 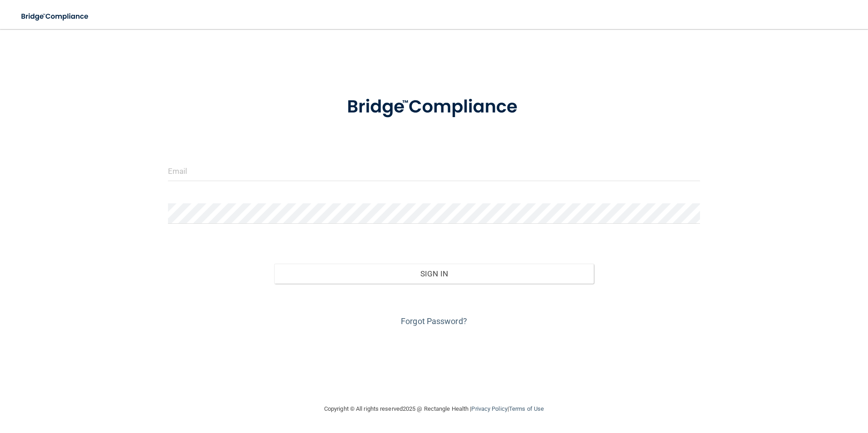 I want to click on input: Email, so click(x=434, y=170).